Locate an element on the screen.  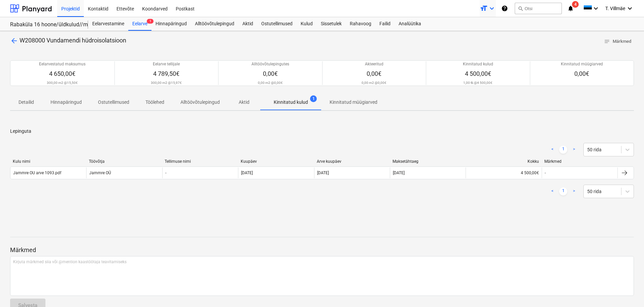
p: Eelarvestatud maksumus is located at coordinates (63, 64).